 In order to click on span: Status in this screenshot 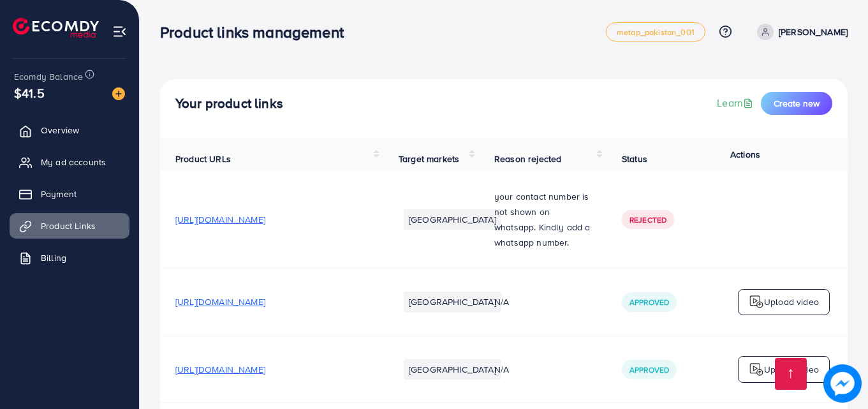, I will do `click(634, 159)`.